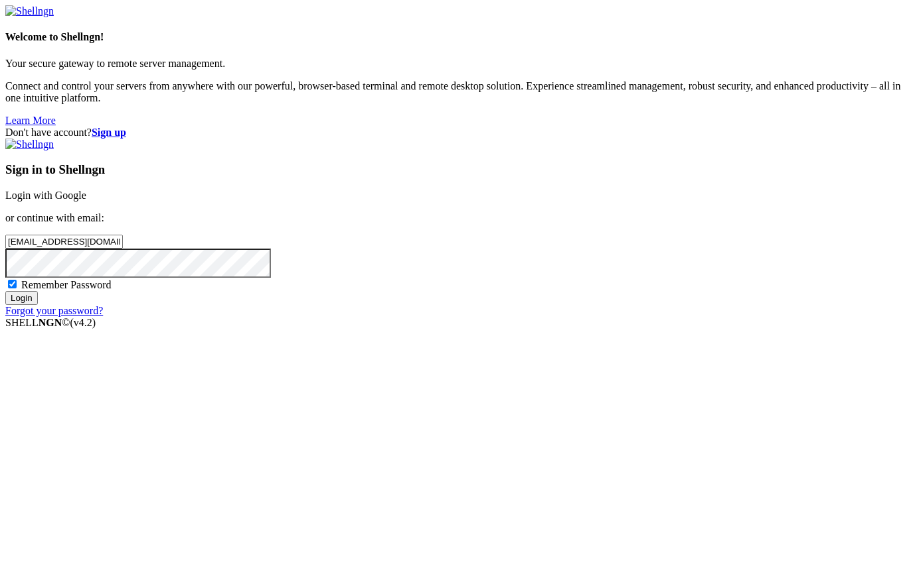  Describe the element at coordinates (460, 92) in the screenshot. I see `p: Connect and control your servers from anywhere with our powerful, browser-based terminal and remo...` at that location.